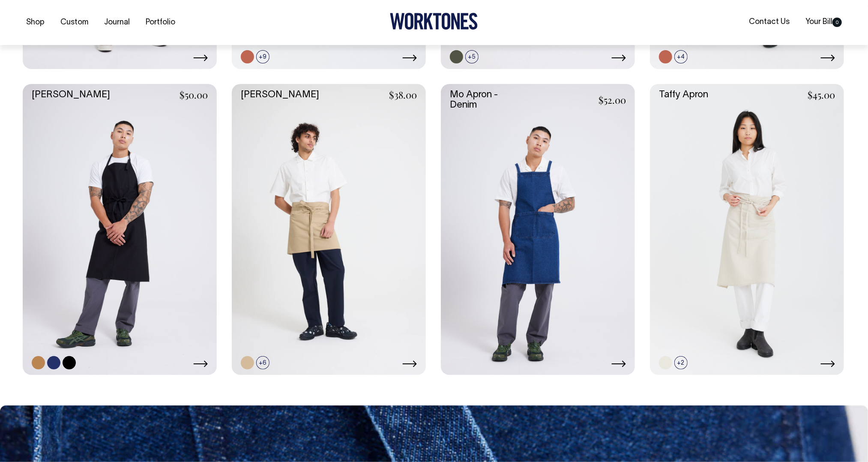  I want to click on span: +4, so click(681, 57).